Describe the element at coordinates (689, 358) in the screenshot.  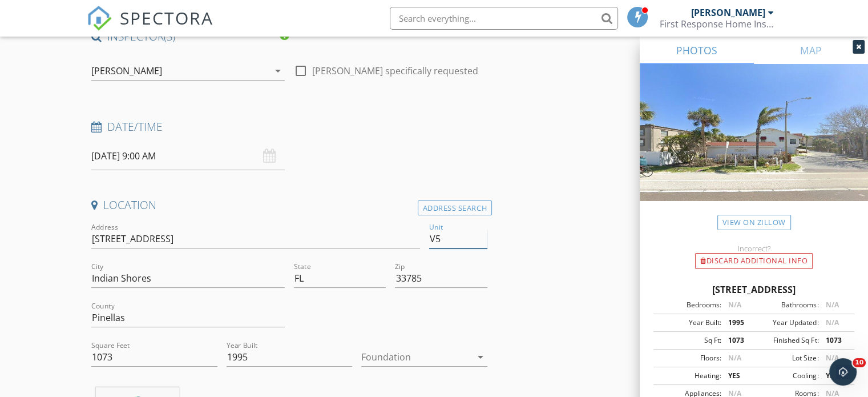
I see `div: Floors:` at that location.